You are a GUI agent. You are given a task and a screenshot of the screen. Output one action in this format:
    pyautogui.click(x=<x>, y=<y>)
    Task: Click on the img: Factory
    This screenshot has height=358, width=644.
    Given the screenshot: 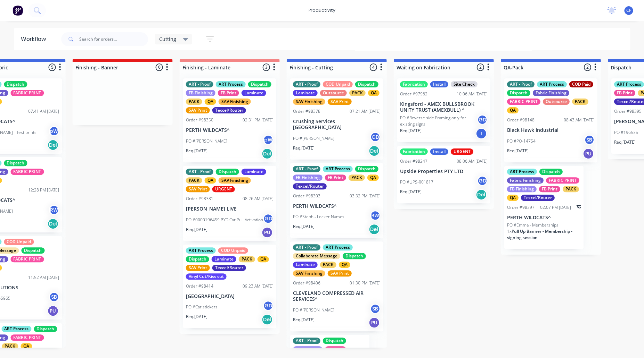 What is the action you would take?
    pyautogui.click(x=18, y=10)
    